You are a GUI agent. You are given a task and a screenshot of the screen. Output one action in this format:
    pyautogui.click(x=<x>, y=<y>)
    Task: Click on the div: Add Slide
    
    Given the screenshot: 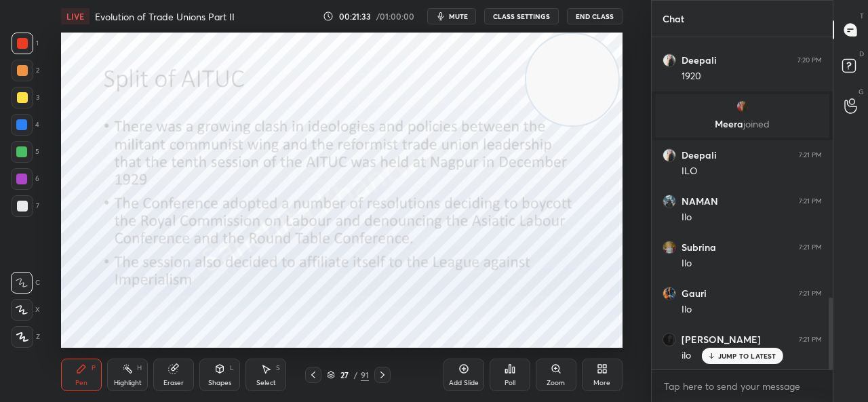 What is the action you would take?
    pyautogui.click(x=464, y=384)
    